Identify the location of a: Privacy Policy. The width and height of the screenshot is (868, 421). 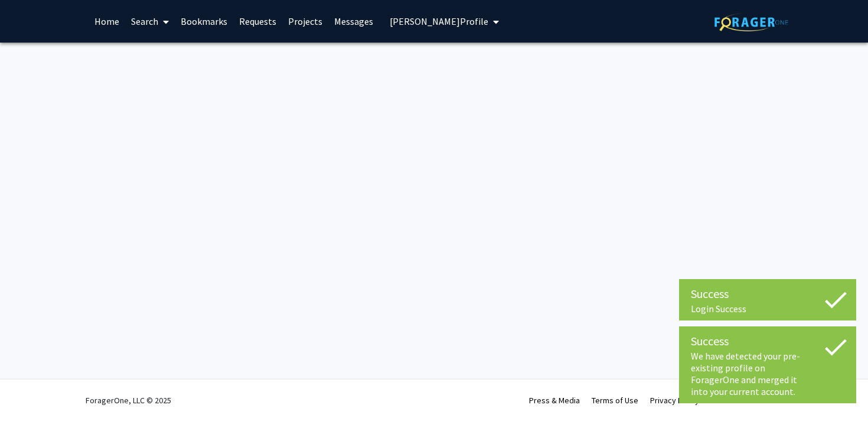
(674, 400).